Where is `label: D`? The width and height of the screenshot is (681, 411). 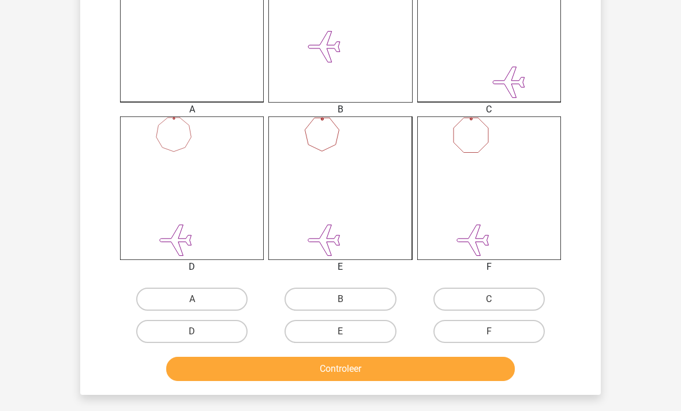
label: D is located at coordinates (191, 332).